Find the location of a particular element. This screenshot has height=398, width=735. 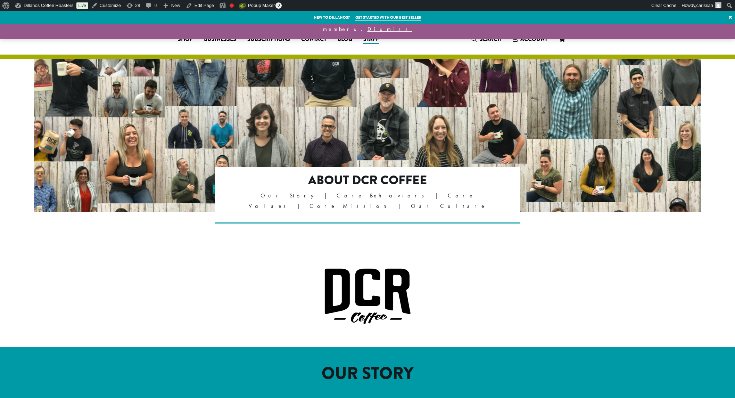

h2: About DCR Coffee is located at coordinates (368, 180).